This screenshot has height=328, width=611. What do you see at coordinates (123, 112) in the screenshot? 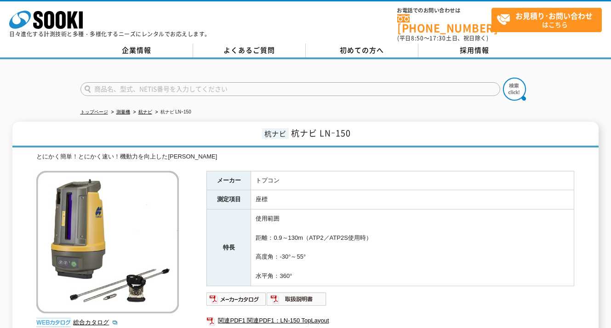
I see `a: 測量機` at bounding box center [123, 112].